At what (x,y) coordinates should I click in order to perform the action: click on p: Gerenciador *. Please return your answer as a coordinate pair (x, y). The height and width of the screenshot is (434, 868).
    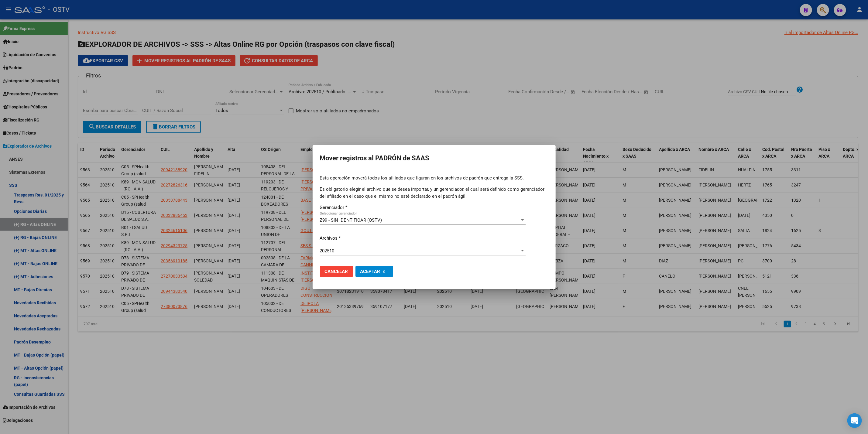
    Looking at the image, I should click on (434, 207).